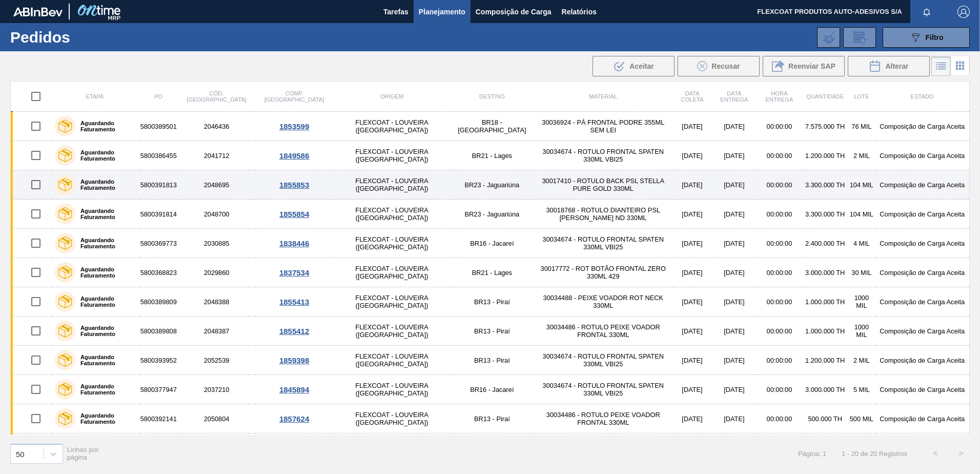  I want to click on td: 3.300.000 TH, so click(824, 214).